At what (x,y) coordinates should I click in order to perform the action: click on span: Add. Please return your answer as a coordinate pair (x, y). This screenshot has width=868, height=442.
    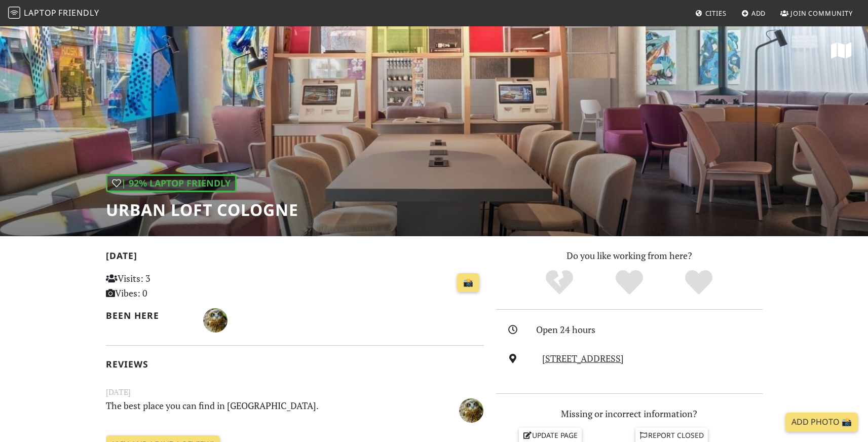
    Looking at the image, I should click on (759, 13).